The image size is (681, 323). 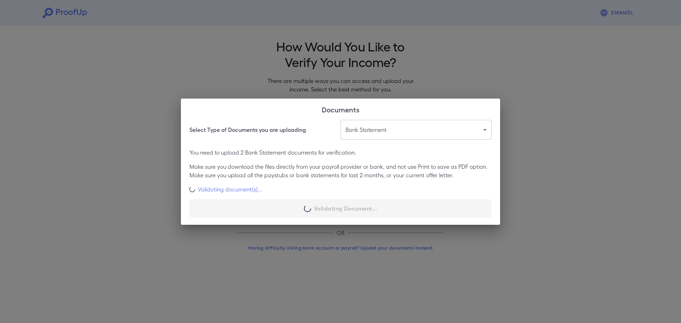 I want to click on p: Make sure you download the files directly from your payroll provider or bank, and not use Print t..., so click(x=340, y=171).